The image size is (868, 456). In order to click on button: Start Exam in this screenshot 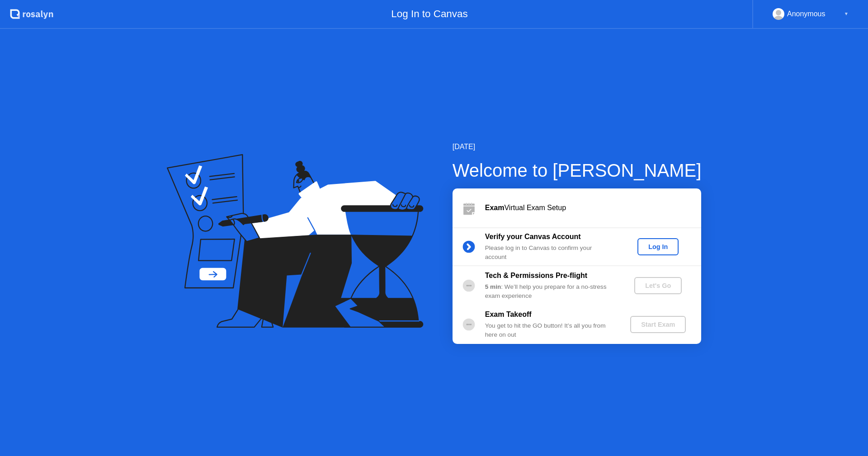, I will do `click(658, 325)`.